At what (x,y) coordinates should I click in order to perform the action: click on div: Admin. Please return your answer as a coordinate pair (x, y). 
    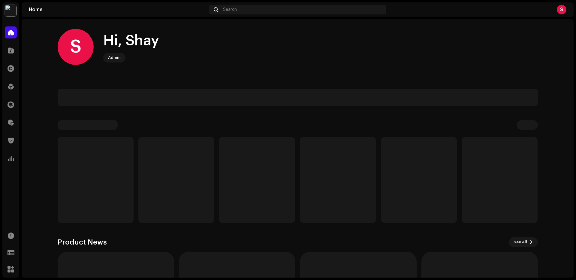
    Looking at the image, I should click on (114, 58).